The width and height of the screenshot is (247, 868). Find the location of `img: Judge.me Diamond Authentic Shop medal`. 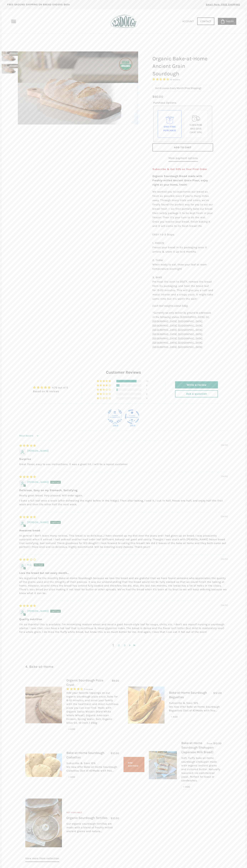

img: Judge.me Diamond Authentic Shop medal is located at coordinates (115, 416).